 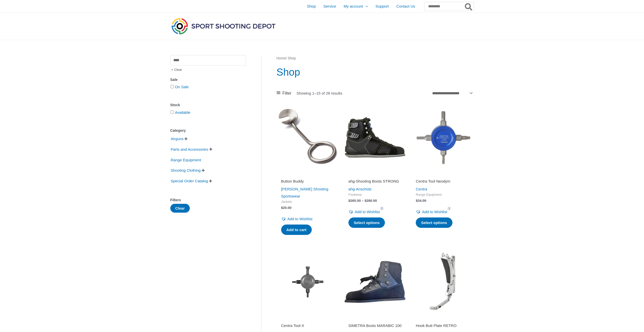 What do you see at coordinates (284, 93) in the screenshot?
I see `a: Filter` at bounding box center [284, 93].